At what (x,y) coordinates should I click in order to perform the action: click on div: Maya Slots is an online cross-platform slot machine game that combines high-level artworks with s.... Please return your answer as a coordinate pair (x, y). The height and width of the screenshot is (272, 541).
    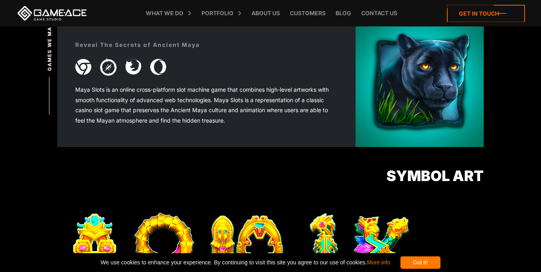
    Looking at the image, I should click on (206, 105).